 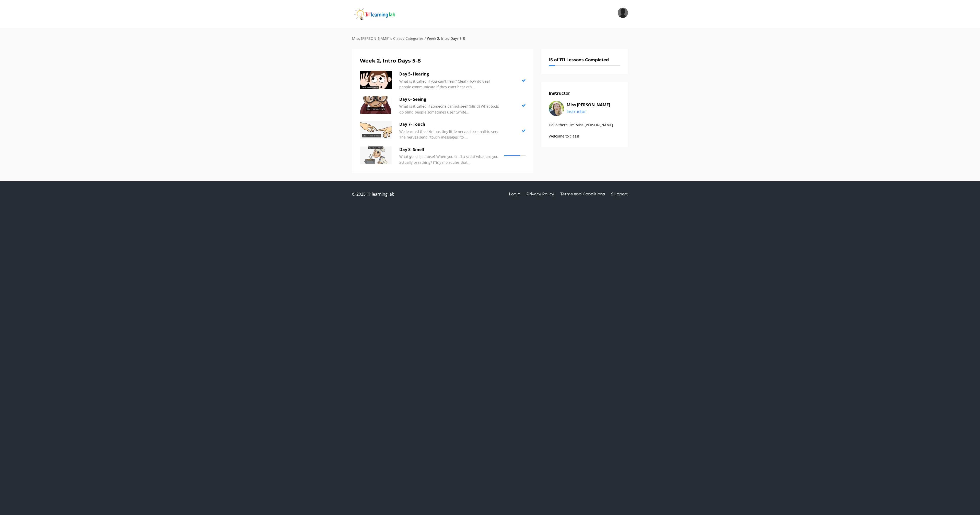 I want to click on a: Day 7- Touch We learned the skin has tiny little nerves too small to see. The nerves send "touch ..., so click(x=443, y=131).